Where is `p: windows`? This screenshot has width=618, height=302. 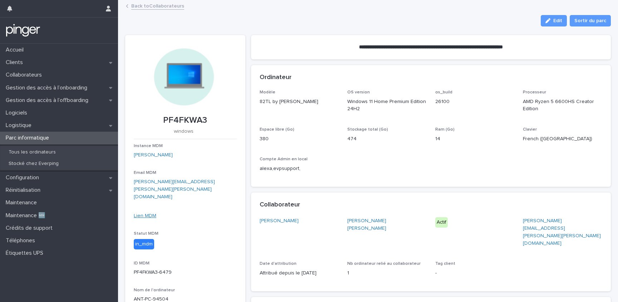 p: windows is located at coordinates (184, 131).